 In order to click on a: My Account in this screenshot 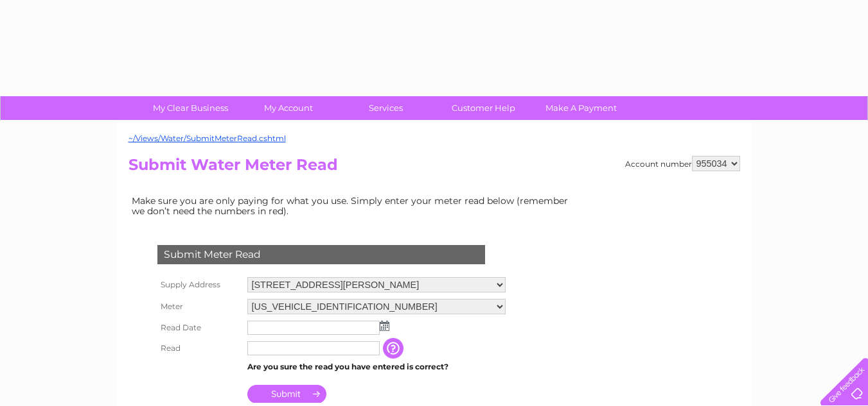, I will do `click(288, 108)`.